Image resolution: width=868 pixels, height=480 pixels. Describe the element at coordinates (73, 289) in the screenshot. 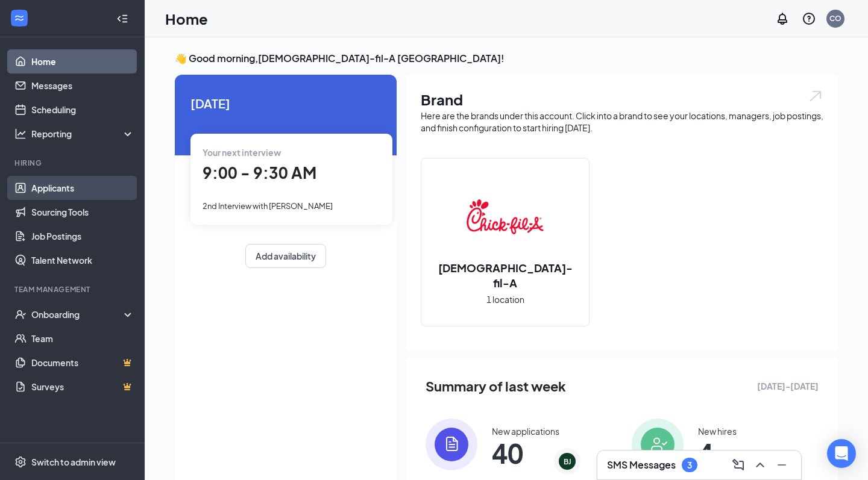

I see `div: Team Management` at that location.